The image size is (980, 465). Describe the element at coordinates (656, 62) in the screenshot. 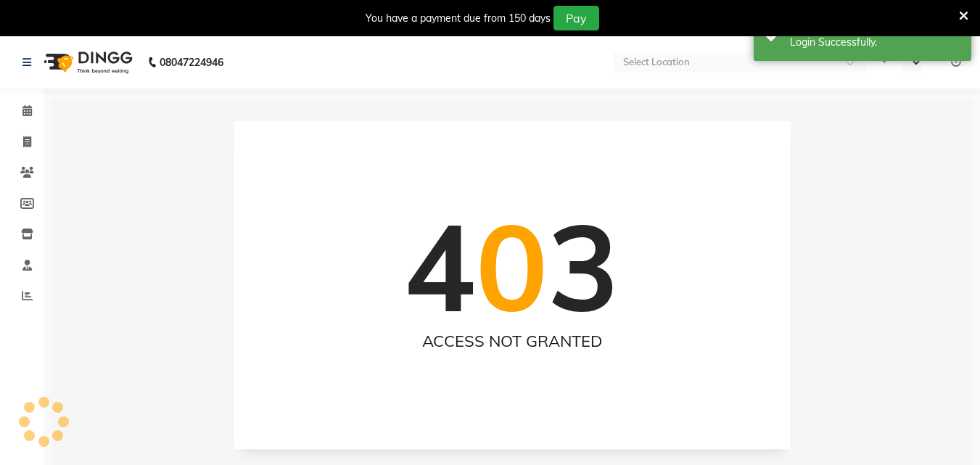

I see `div: Select Location` at that location.